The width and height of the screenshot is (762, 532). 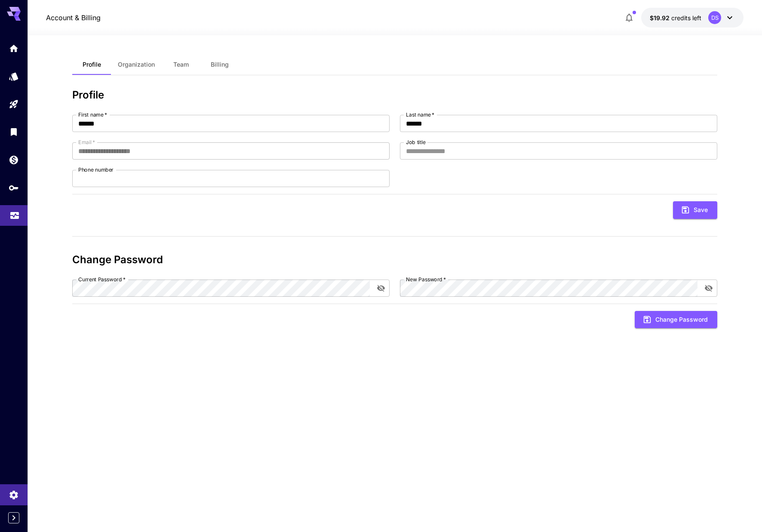 I want to click on p: Account & Billing, so click(x=73, y=18).